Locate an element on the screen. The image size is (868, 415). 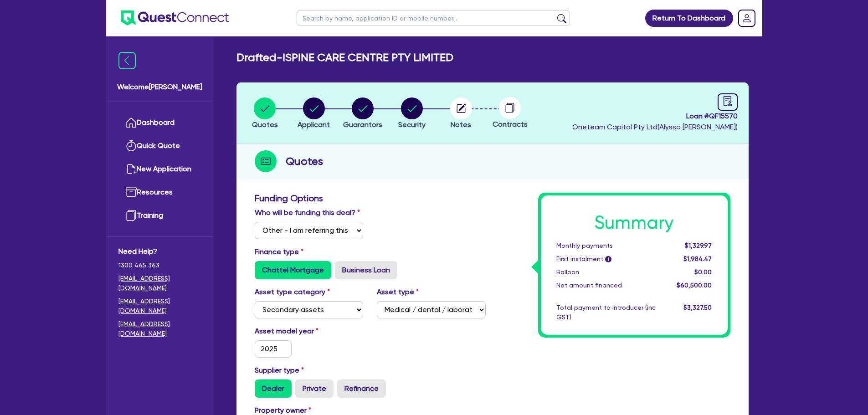
span: Need Help? is located at coordinates (159, 252).